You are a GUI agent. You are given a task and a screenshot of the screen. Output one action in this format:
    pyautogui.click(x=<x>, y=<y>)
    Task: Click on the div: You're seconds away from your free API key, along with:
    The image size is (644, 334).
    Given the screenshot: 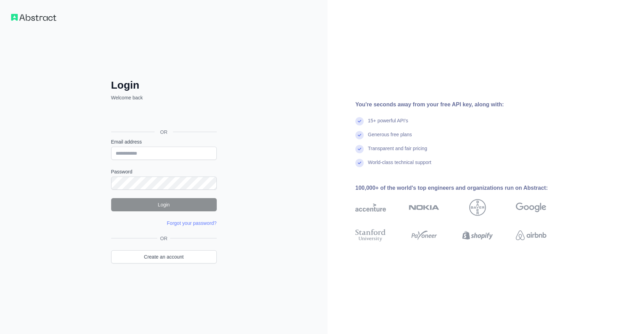 What is the action you would take?
    pyautogui.click(x=462, y=105)
    